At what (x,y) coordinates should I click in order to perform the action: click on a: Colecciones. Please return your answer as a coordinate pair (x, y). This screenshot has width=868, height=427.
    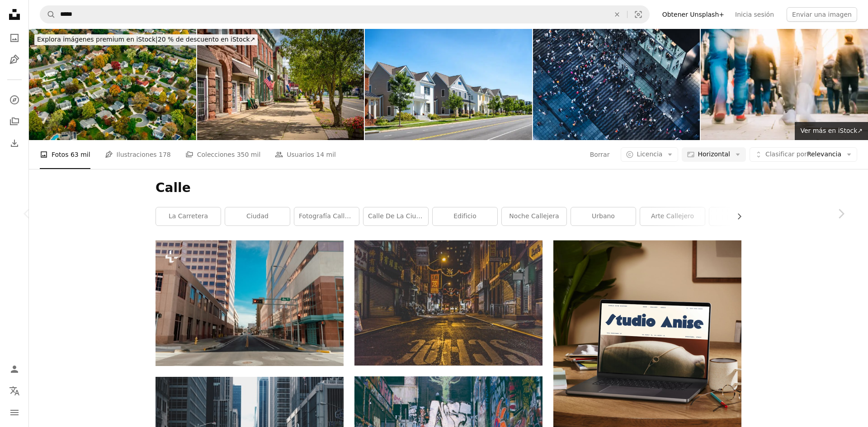
    Looking at the image, I should click on (15, 122).